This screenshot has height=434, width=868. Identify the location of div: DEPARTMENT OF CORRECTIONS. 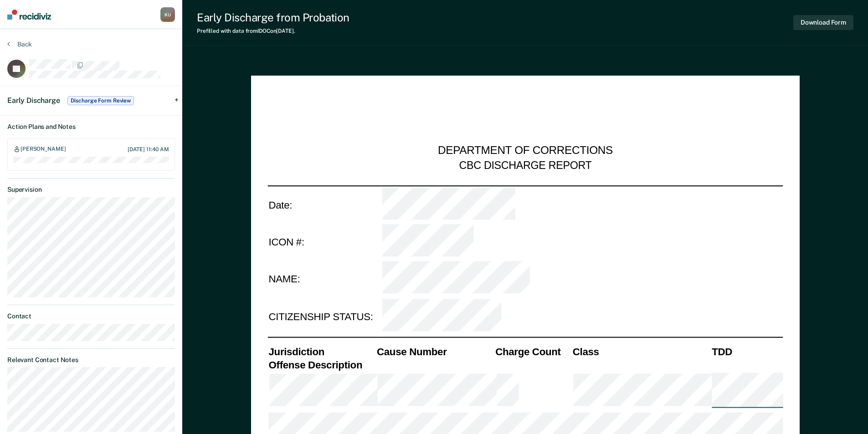
(525, 151).